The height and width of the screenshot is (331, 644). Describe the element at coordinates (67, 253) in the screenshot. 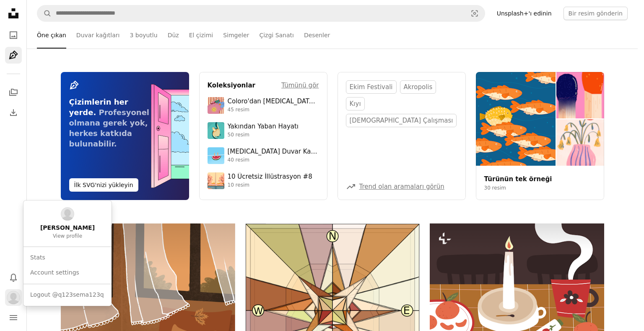

I see `div: Profil` at that location.